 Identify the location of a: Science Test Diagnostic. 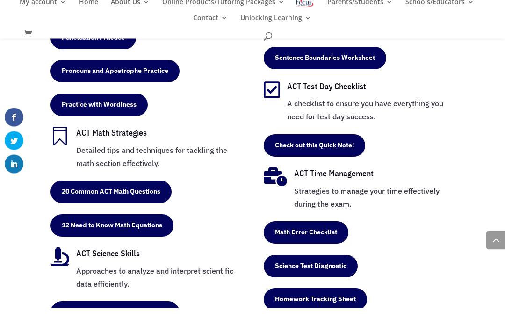
(311, 278).